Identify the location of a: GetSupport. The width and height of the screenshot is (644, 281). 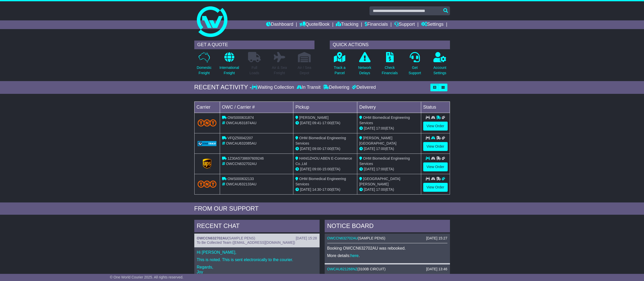
(415, 65).